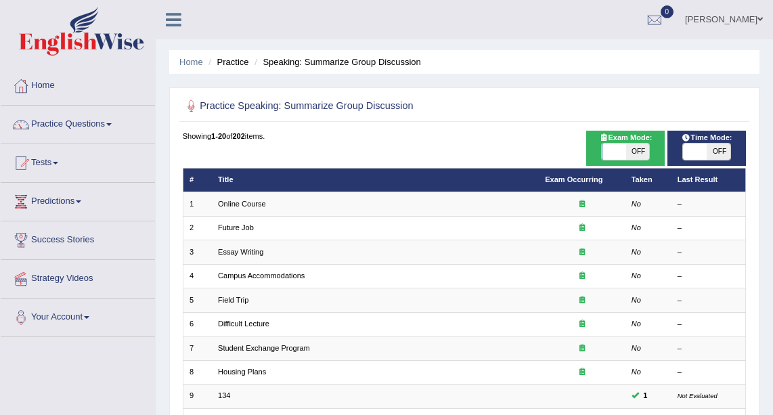 This screenshot has width=773, height=415. I want to click on span: Time Mode:, so click(707, 138).